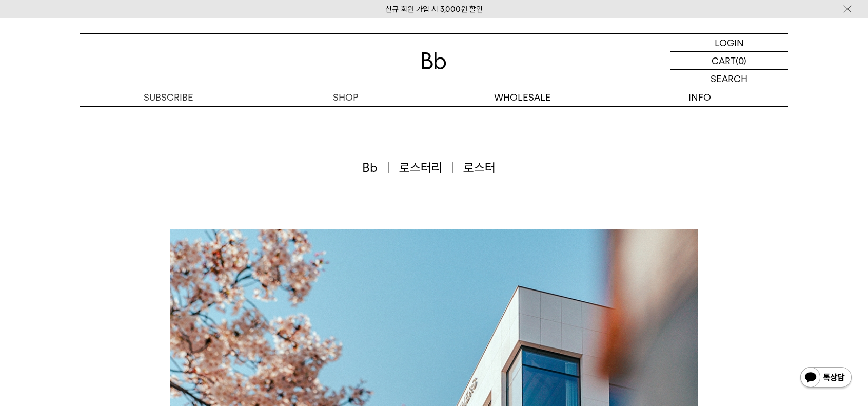  What do you see at coordinates (523, 97) in the screenshot?
I see `p: WHOLESALE` at bounding box center [523, 97].